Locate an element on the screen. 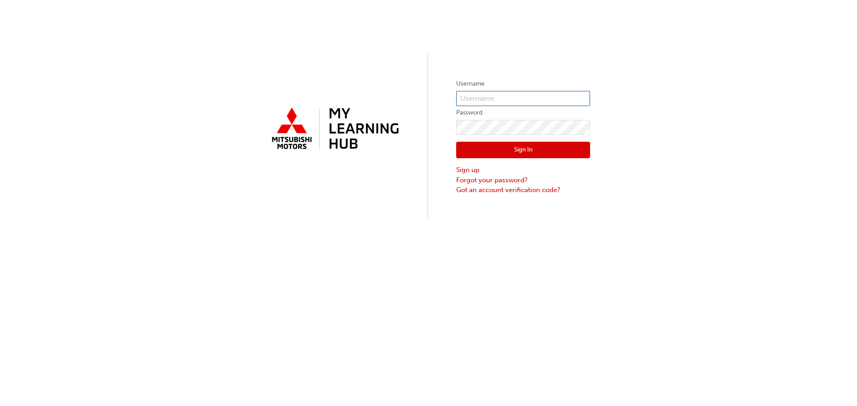  input: Username is located at coordinates (523, 99).